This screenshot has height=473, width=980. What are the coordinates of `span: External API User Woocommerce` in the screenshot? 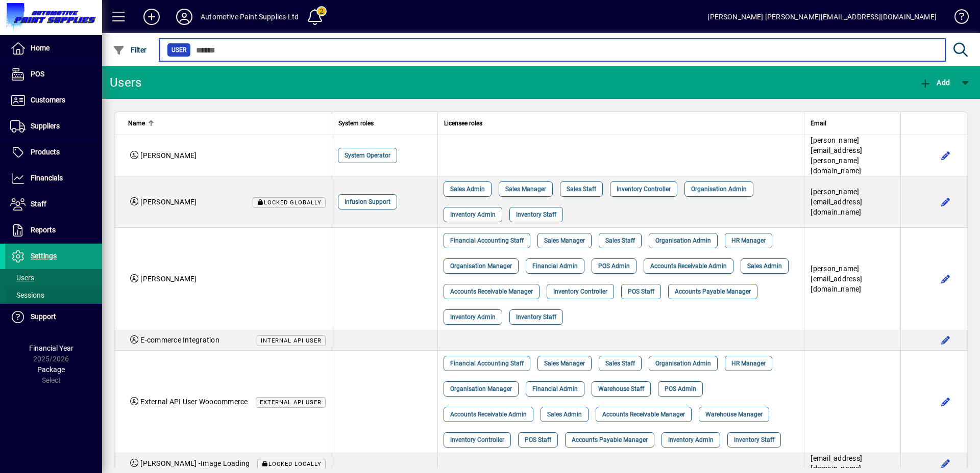 It's located at (194, 402).